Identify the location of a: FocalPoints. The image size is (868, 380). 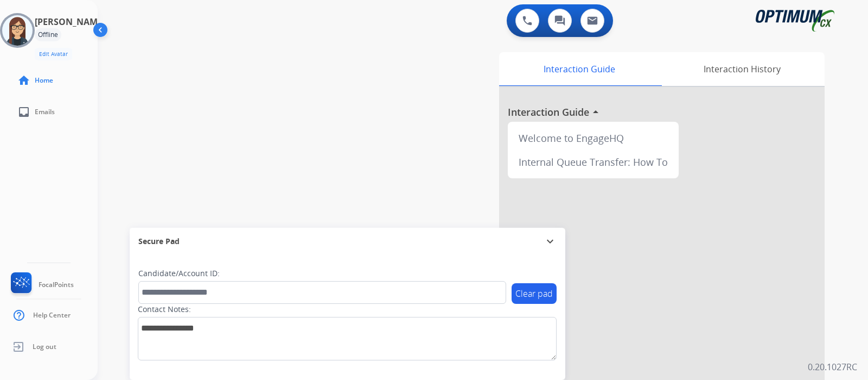
(41, 285).